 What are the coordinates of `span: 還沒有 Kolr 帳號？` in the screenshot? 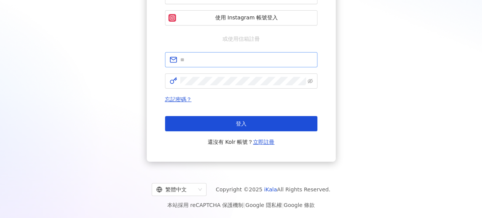 It's located at (241, 142).